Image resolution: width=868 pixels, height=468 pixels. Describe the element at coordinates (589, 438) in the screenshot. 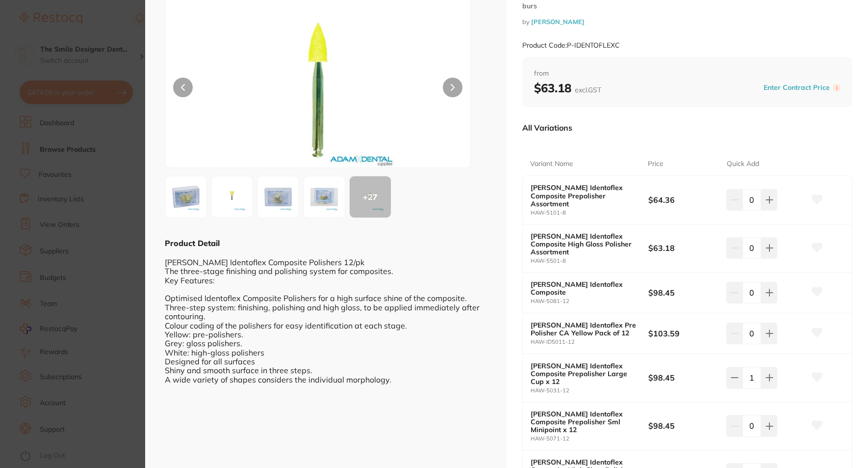

I see `small: HAW-5071-12` at that location.